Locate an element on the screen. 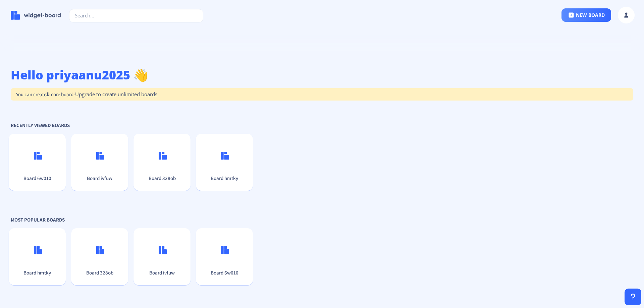 This screenshot has height=308, width=644. input: Search... is located at coordinates (136, 16).